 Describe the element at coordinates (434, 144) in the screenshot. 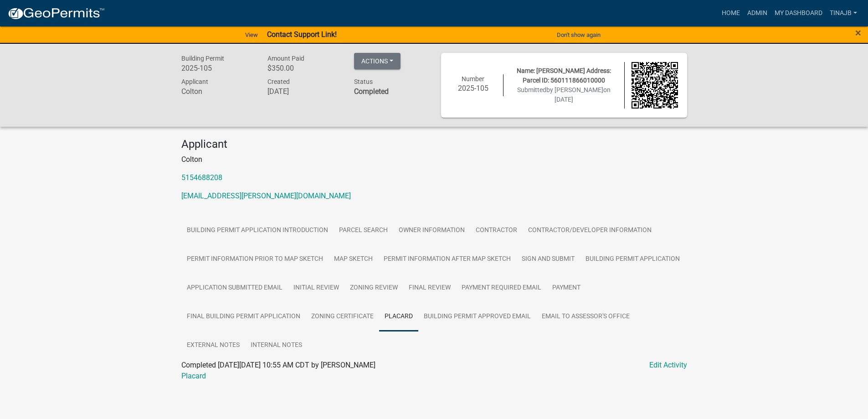

I see `h4: Applicant` at that location.